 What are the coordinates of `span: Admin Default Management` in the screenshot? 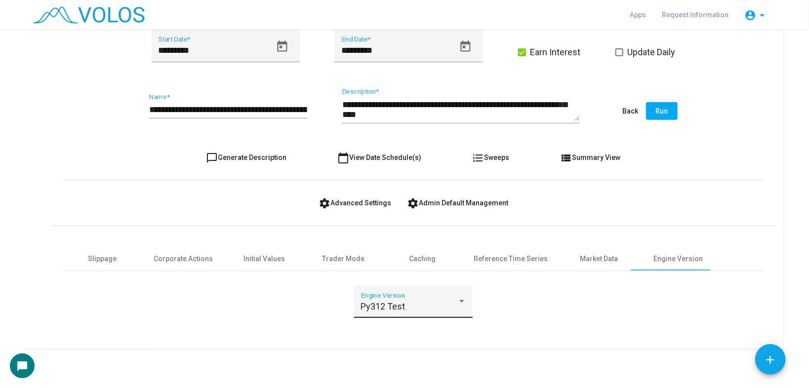 It's located at (457, 203).